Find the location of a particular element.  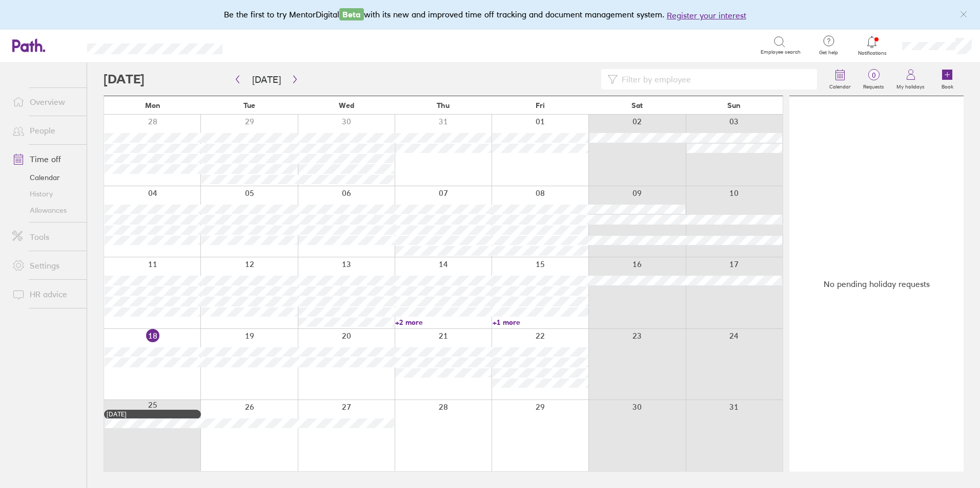

span: Get help is located at coordinates (828, 53).